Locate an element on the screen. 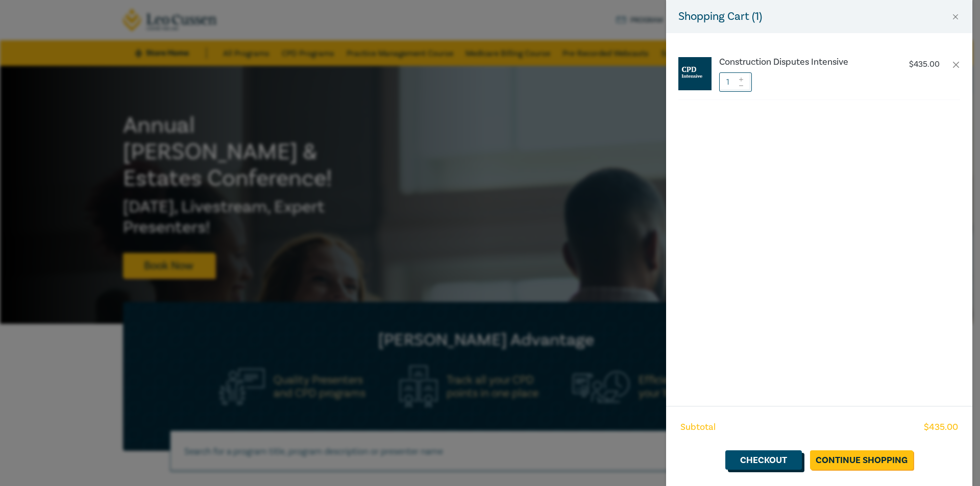  img: CPD%20Intensive.jpg is located at coordinates (694, 74).